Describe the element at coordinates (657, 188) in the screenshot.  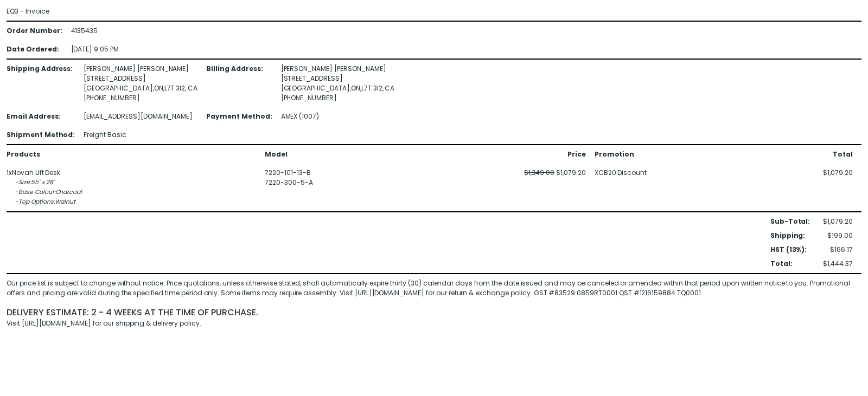
I see `div: XCB20 Discount` at that location.